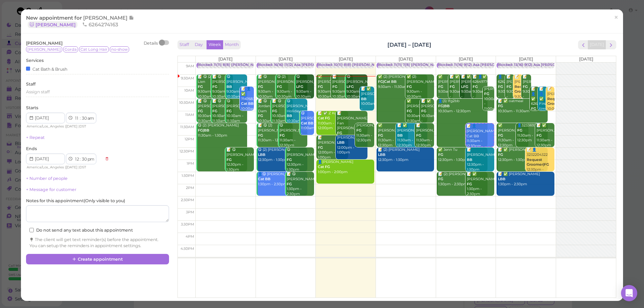  What do you see at coordinates (31, 148) in the screenshot?
I see `label: Ends` at bounding box center [31, 148].